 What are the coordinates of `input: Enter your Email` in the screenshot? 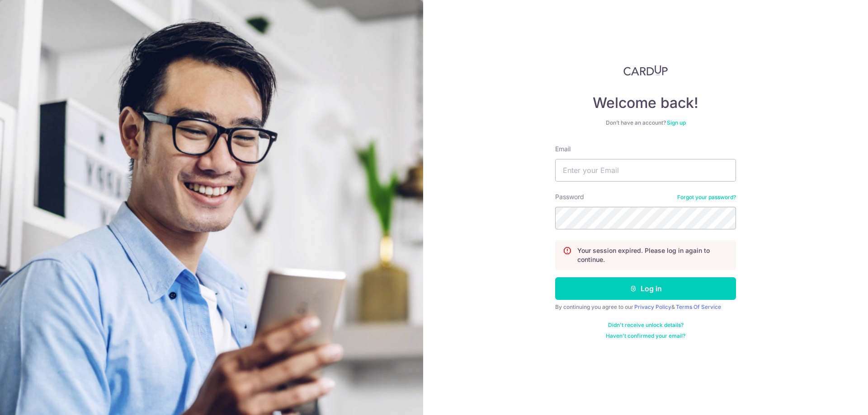 It's located at (646, 171).